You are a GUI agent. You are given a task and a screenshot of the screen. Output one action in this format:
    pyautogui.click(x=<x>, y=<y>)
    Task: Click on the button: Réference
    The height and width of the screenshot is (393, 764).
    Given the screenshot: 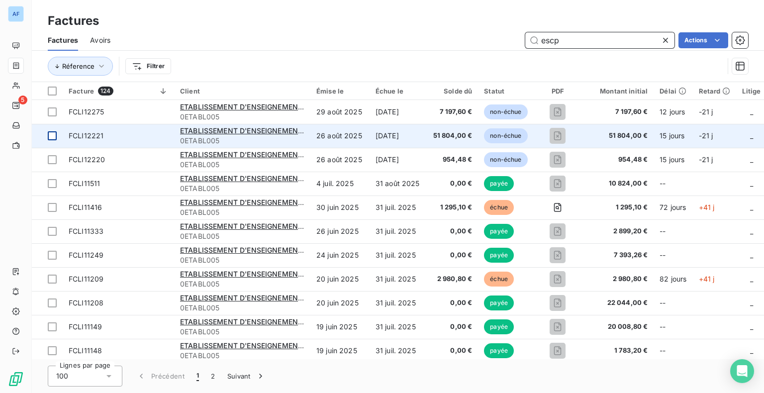 What is the action you would take?
    pyautogui.click(x=80, y=66)
    